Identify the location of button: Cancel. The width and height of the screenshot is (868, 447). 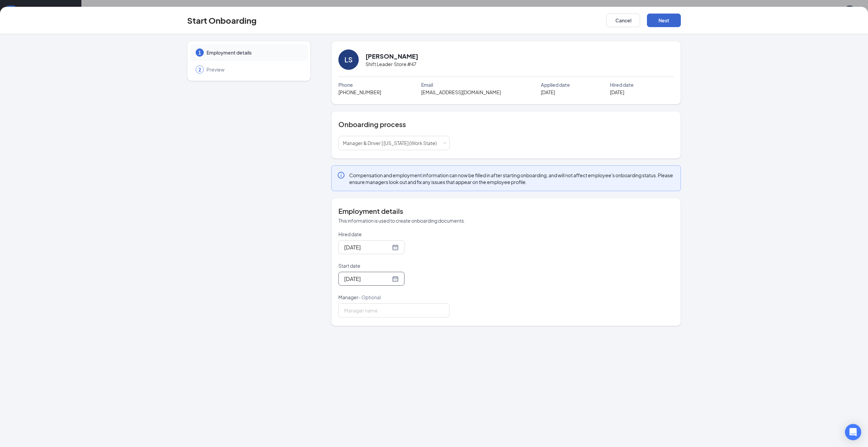
(623, 21).